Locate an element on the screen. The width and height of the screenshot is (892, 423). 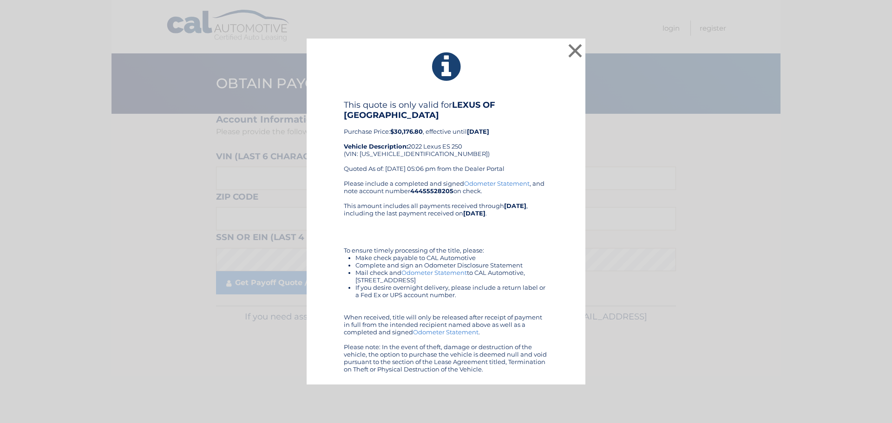
li: Complete and sign an Odometer Disclosure Statement is located at coordinates (451, 265).